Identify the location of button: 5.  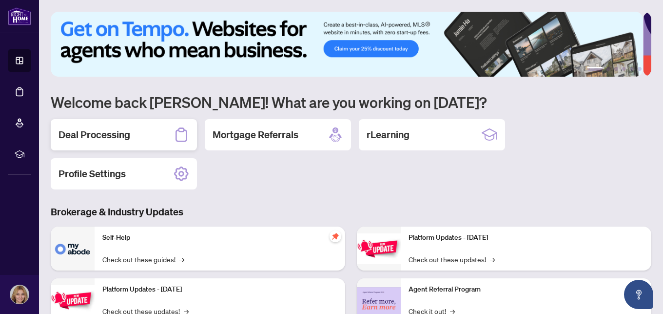
(632, 69).